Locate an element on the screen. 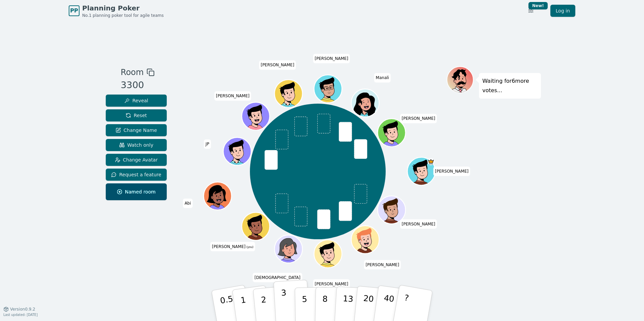 The width and height of the screenshot is (644, 321). span: Reveal is located at coordinates (136, 101).